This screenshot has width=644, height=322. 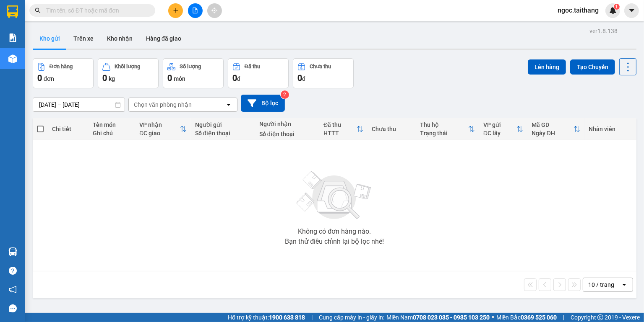 I want to click on button: Trên xe, so click(x=84, y=39).